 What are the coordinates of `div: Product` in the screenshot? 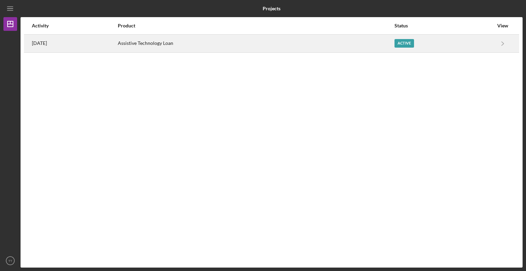 It's located at (256, 26).